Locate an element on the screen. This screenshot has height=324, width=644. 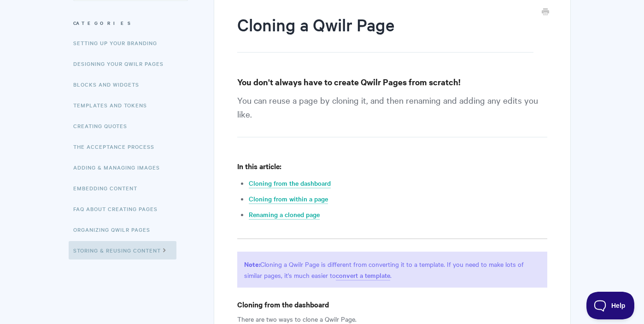
a: Setting up your Branding is located at coordinates (118, 43).